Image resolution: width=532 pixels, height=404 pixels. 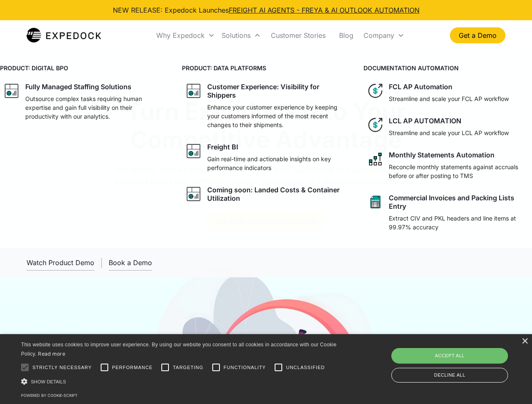 I want to click on img: network like icon, so click(x=375, y=159).